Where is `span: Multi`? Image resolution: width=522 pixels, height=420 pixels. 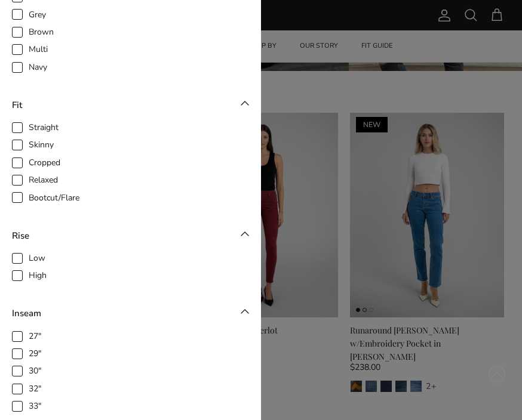
span: Multi is located at coordinates (38, 50).